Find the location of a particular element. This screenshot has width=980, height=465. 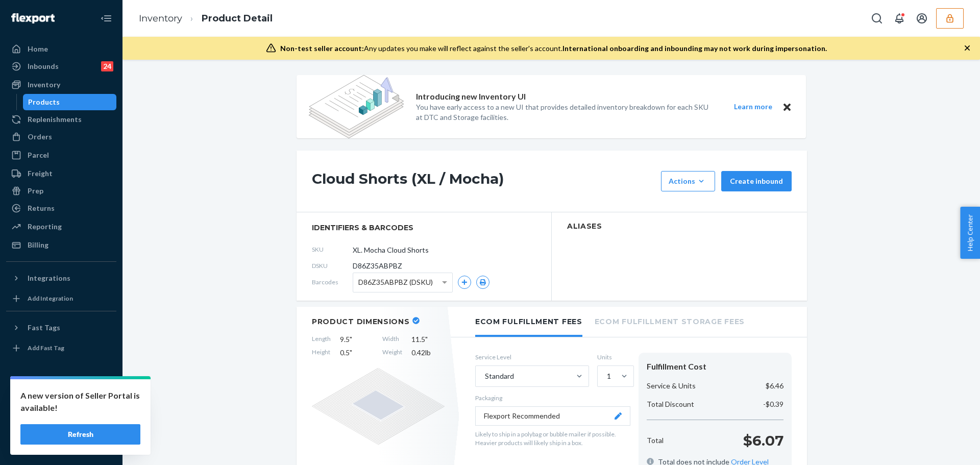

div: Reporting is located at coordinates (44, 227).